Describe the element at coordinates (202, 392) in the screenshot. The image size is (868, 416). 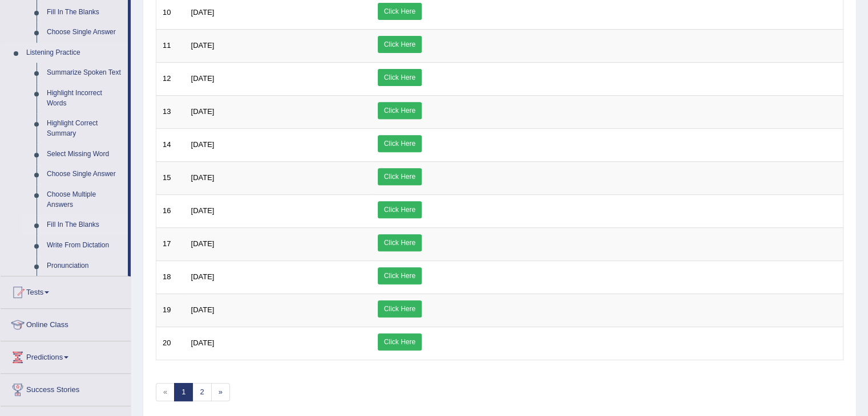
I see `a: 2` at that location.